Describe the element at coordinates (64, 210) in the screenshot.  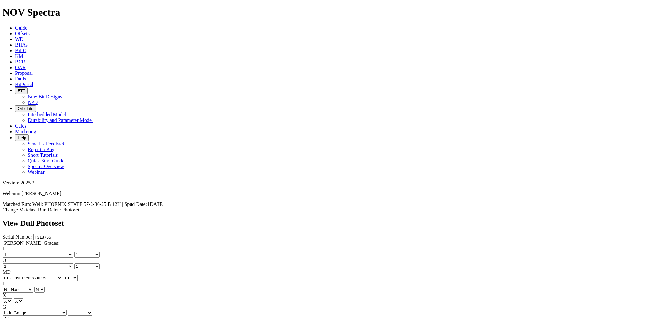
I see `a: Delete Photoset` at that location.